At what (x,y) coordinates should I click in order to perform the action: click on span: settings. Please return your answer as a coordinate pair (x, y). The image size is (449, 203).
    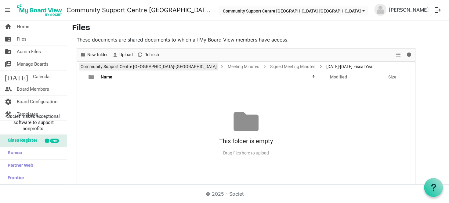
    Looking at the image, I should click on (8, 102).